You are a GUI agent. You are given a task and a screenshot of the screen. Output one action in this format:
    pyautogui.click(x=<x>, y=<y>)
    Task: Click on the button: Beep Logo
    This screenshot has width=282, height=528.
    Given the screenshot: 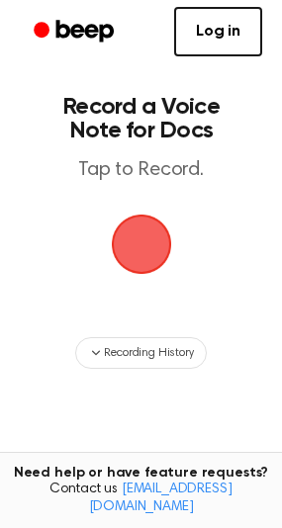 What is the action you would take?
    pyautogui.click(x=141, y=244)
    